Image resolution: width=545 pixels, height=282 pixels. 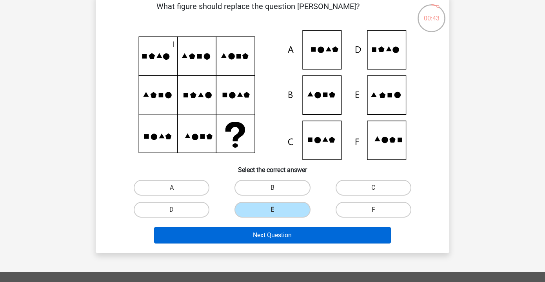 I want to click on label: B, so click(x=272, y=188).